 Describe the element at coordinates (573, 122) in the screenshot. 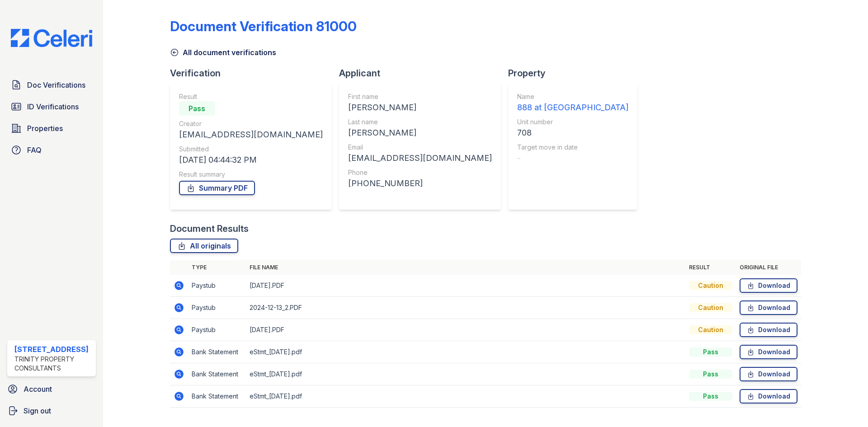

I see `div: Unit number` at that location.